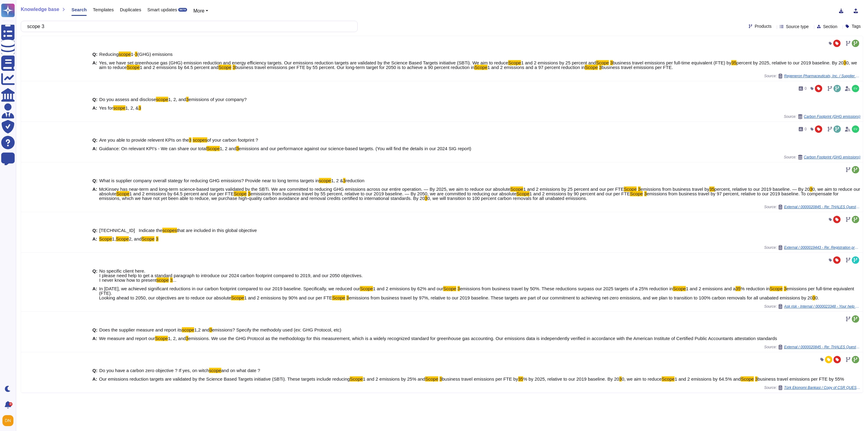 Image resolution: width=868 pixels, height=431 pixels. What do you see at coordinates (228, 148) in the screenshot?
I see `span: 1, 2 and` at bounding box center [228, 148].